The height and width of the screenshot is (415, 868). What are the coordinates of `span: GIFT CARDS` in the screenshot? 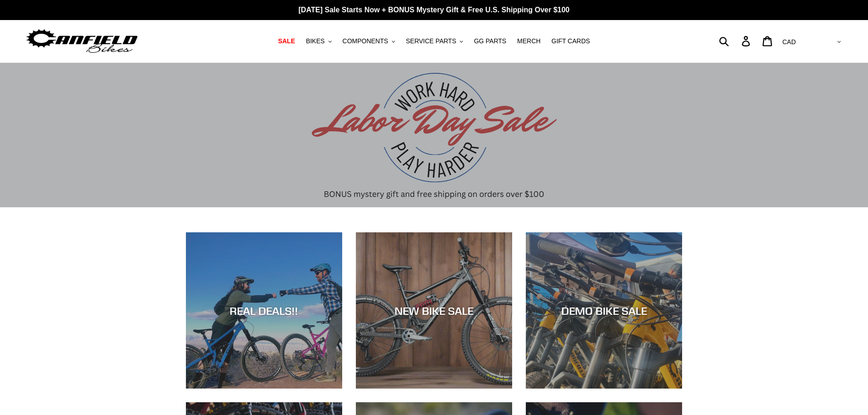 It's located at (571, 41).